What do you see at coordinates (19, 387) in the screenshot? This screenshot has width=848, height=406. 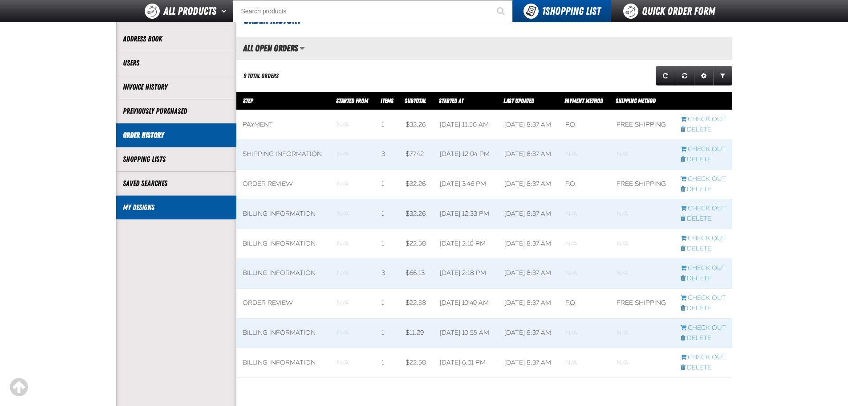 I see `div: Scroll to the top` at bounding box center [19, 387].